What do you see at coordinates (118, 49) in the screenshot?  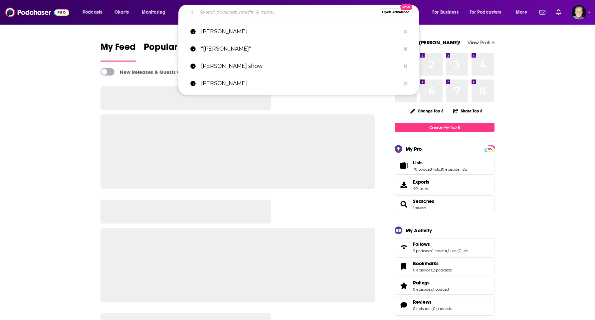 I see `span: My Feed` at bounding box center [118, 49].